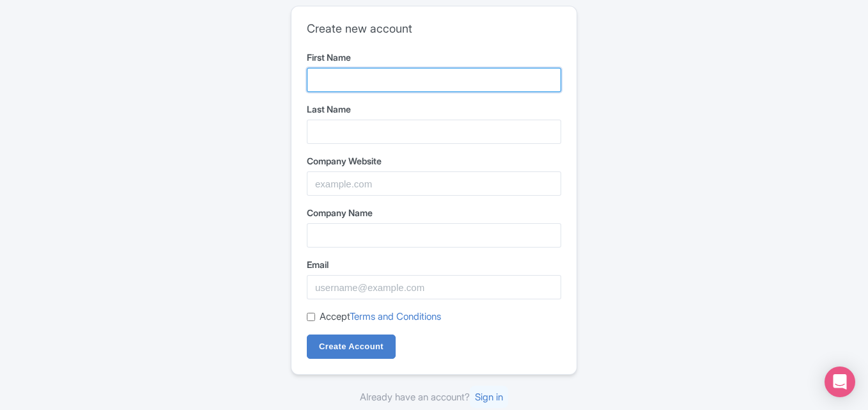 The image size is (868, 410). What do you see at coordinates (434, 397) in the screenshot?
I see `div: Already have an account?` at bounding box center [434, 397].